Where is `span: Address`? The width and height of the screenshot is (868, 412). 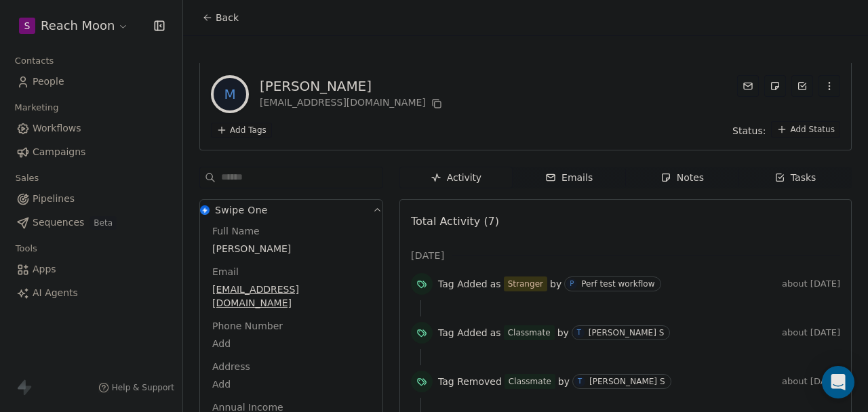
span: Address is located at coordinates (232, 367).